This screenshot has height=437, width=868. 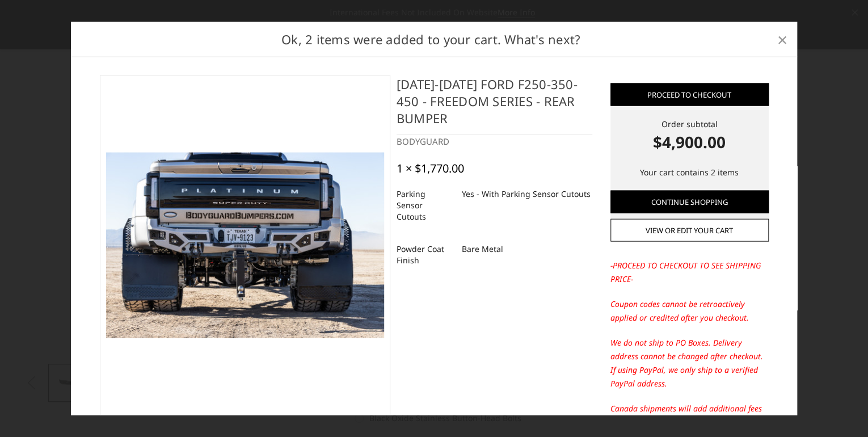 What do you see at coordinates (782, 39) in the screenshot?
I see `a: Close` at bounding box center [782, 39].